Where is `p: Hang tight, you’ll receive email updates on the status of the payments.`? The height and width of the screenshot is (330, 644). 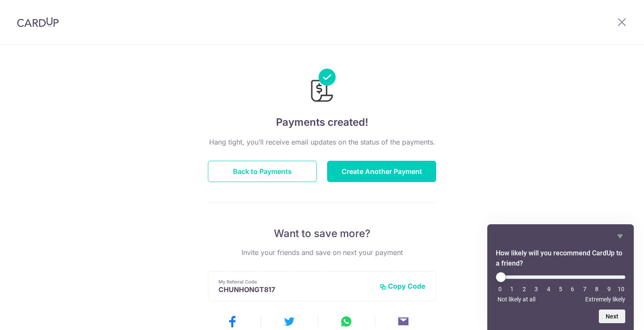
p: Hang tight, you’ll receive email updates on the status of the payments. is located at coordinates (322, 142).